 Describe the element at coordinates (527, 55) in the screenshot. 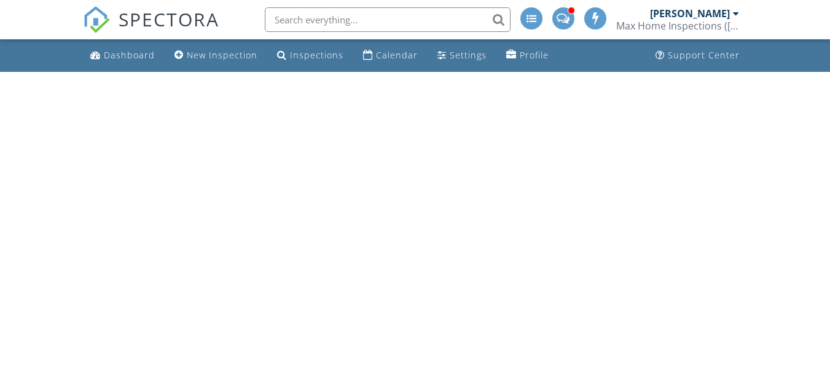

I see `a: Profile` at that location.